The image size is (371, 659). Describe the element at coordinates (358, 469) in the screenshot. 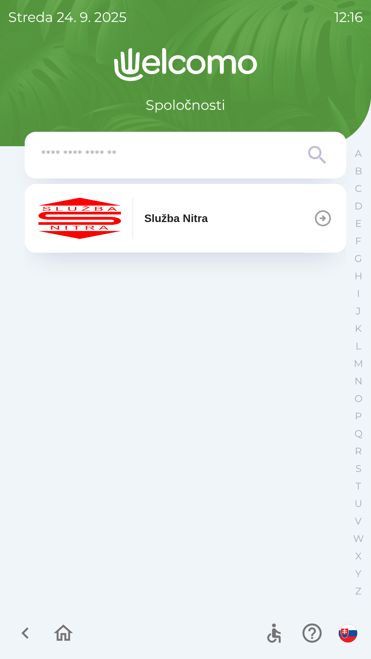

I see `p: S` at that location.